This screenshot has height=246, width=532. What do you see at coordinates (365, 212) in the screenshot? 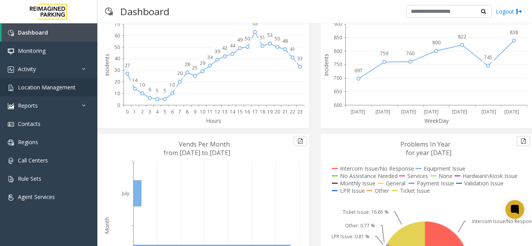
I see `text: Ticket Issue: 16.65 %` at bounding box center [365, 212].